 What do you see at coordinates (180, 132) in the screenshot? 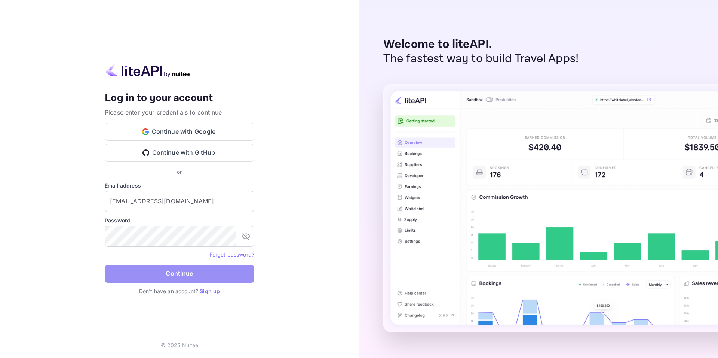
I see `button: Continue with Google` at bounding box center [180, 132].